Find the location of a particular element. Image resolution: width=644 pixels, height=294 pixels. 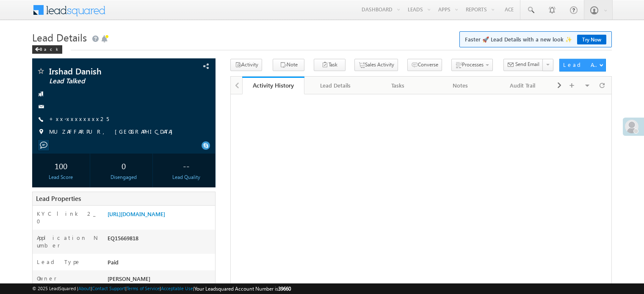

div: Lead Quality is located at coordinates (186, 177).